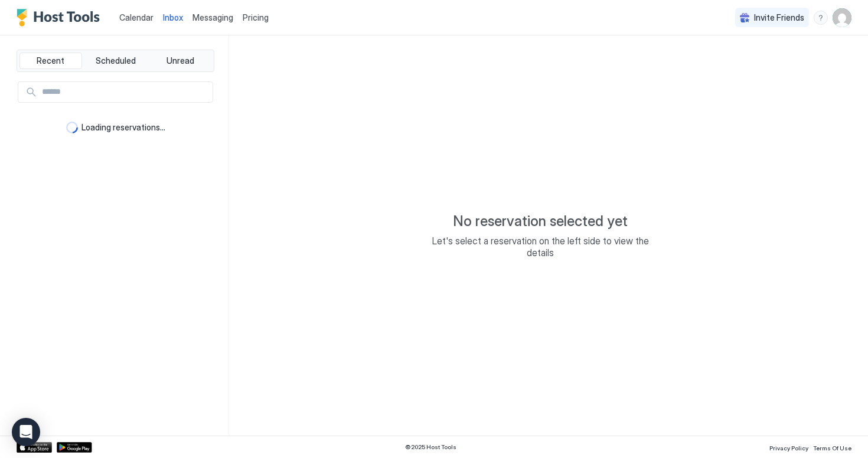 The image size is (868, 458). I want to click on span: Recent, so click(50, 61).